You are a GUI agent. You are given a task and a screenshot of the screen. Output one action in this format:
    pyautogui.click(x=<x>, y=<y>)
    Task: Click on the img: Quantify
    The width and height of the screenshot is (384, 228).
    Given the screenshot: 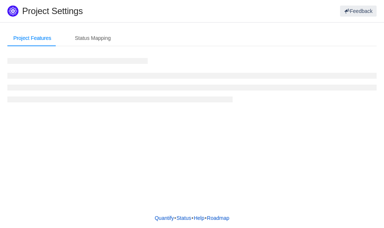 What is the action you would take?
    pyautogui.click(x=13, y=11)
    